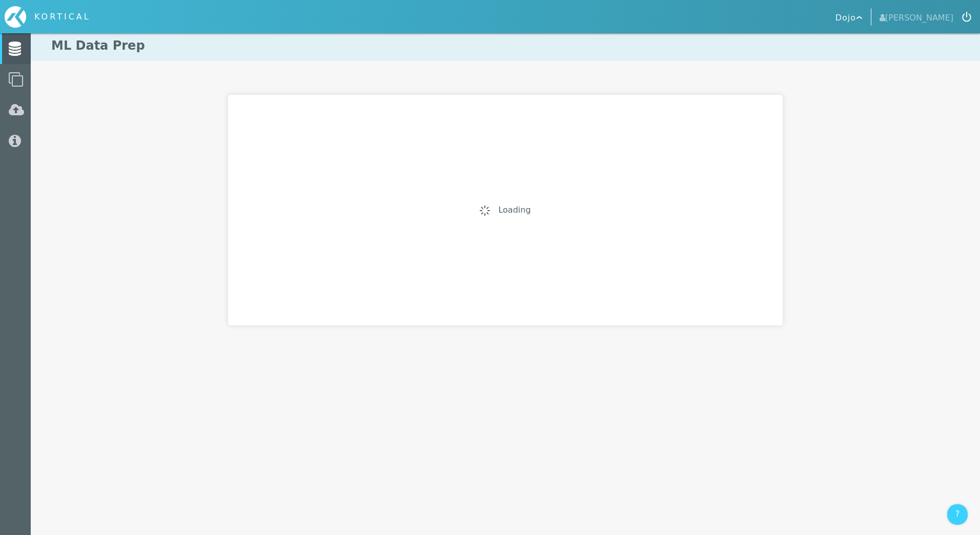  I want to click on img: icon-logout.svg, so click(966, 17).